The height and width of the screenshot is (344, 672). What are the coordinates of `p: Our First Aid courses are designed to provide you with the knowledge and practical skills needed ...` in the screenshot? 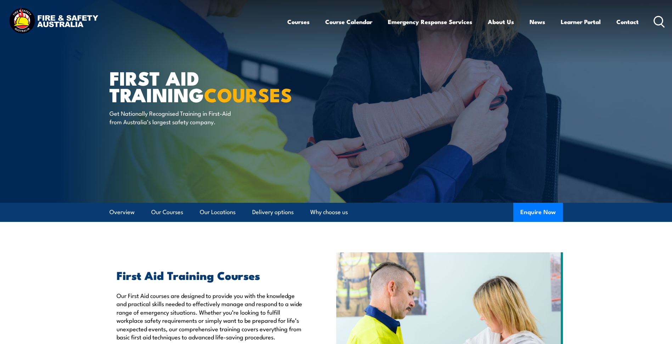 It's located at (210, 316).